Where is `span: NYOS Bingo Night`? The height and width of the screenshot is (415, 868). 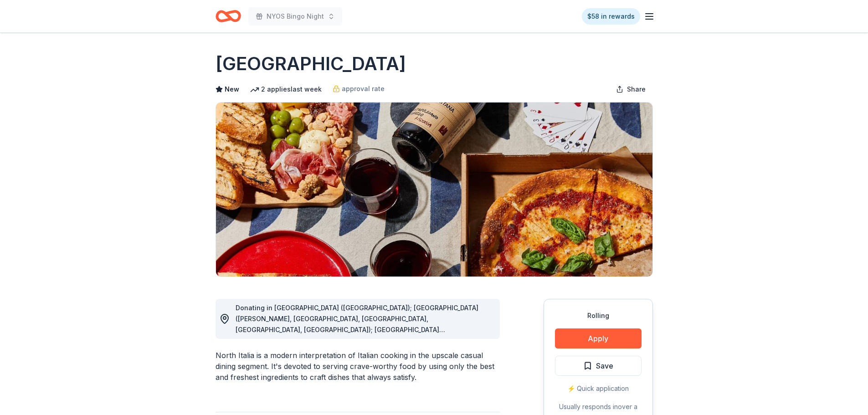
span: NYOS Bingo Night is located at coordinates (295, 16).